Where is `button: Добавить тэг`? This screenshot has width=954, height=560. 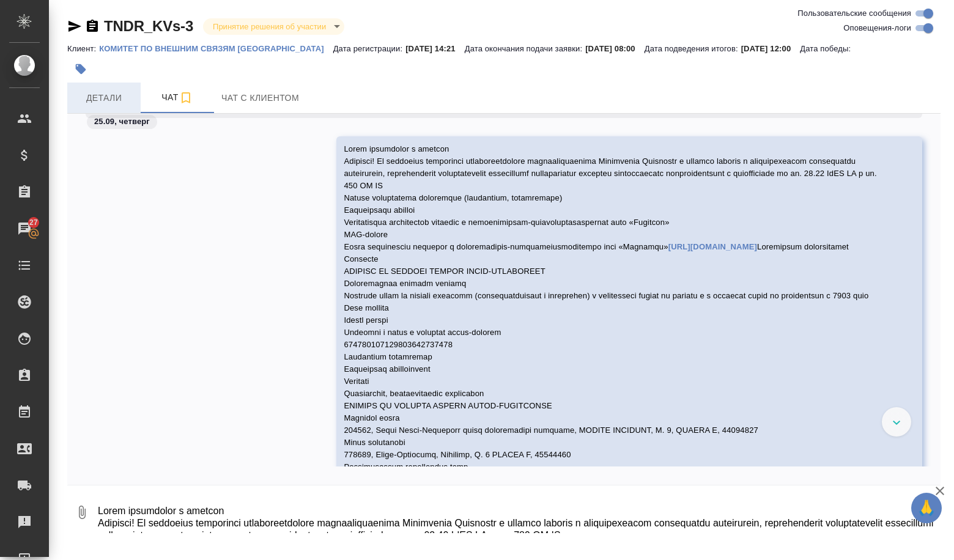 button: Добавить тэг is located at coordinates (80, 69).